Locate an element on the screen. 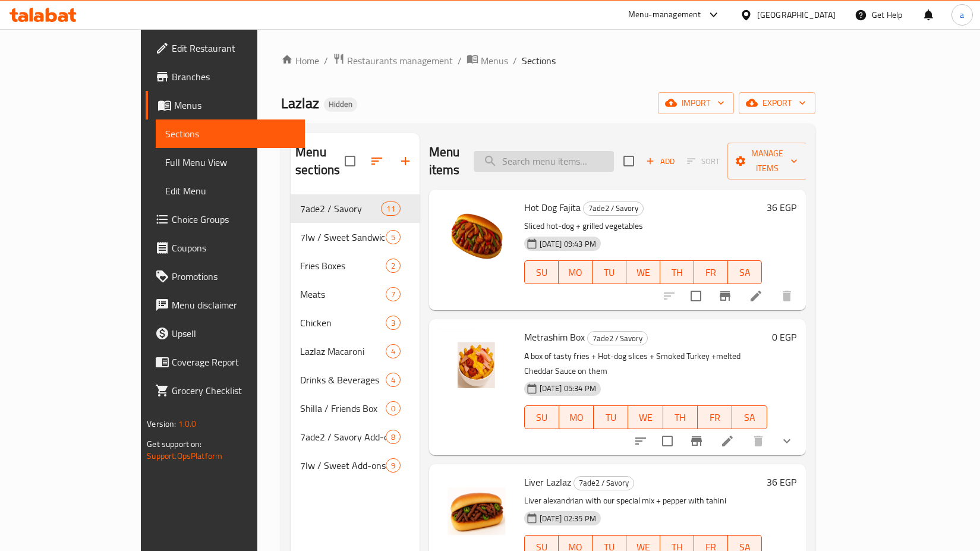  a: Menus is located at coordinates (225, 105).